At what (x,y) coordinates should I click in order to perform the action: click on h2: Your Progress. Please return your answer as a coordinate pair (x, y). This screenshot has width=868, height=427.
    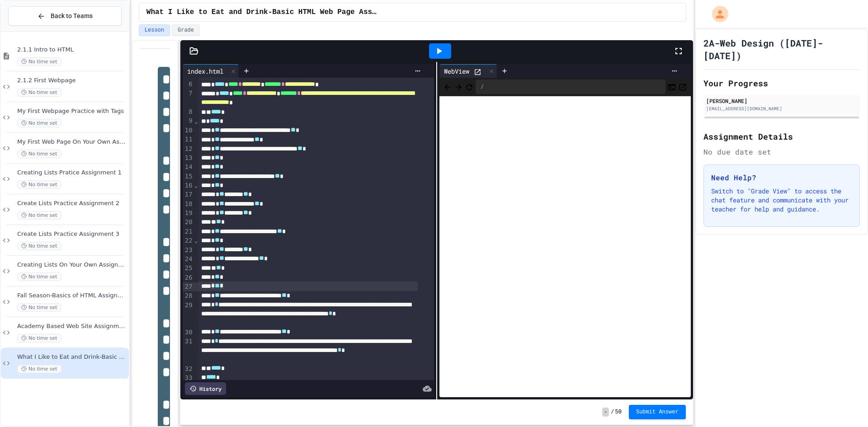
    Looking at the image, I should click on (782, 83).